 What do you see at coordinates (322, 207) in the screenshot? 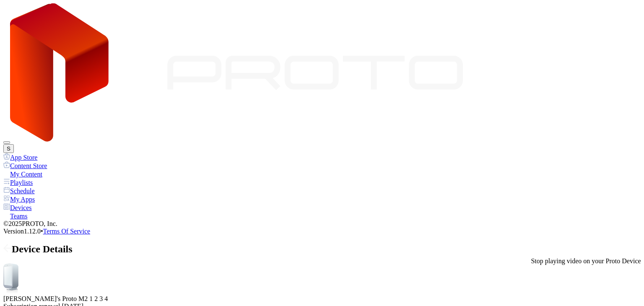
I see `div: Devices` at bounding box center [322, 207].